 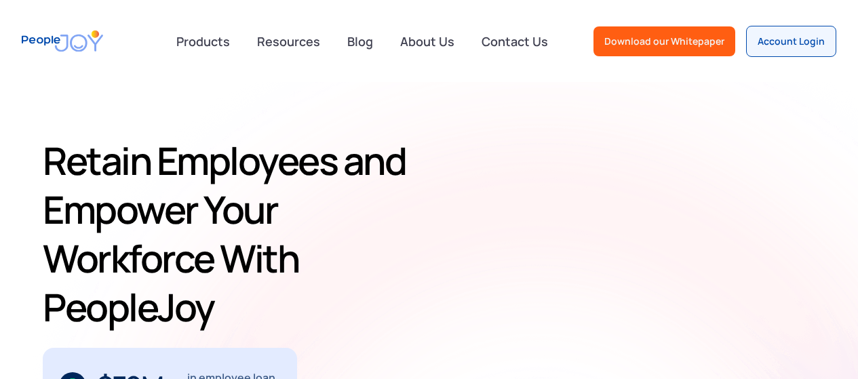 What do you see at coordinates (241, 234) in the screenshot?
I see `h1: Retain Employees and Empower Your Workforce With PeopleJoy` at bounding box center [241, 234].